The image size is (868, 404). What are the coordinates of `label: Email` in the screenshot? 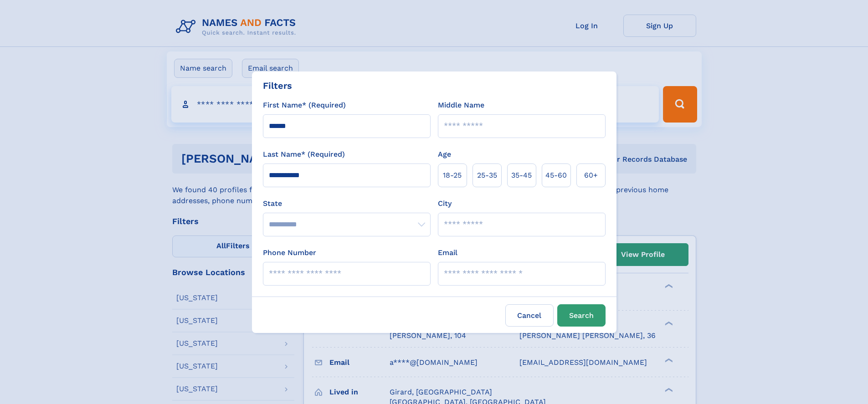 It's located at (448, 253).